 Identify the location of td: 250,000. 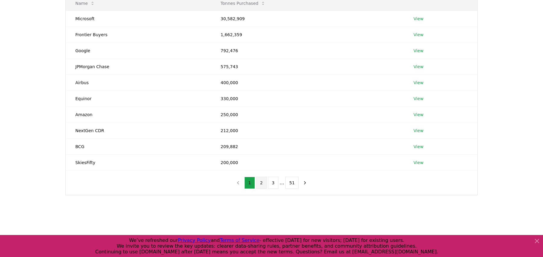
(307, 114).